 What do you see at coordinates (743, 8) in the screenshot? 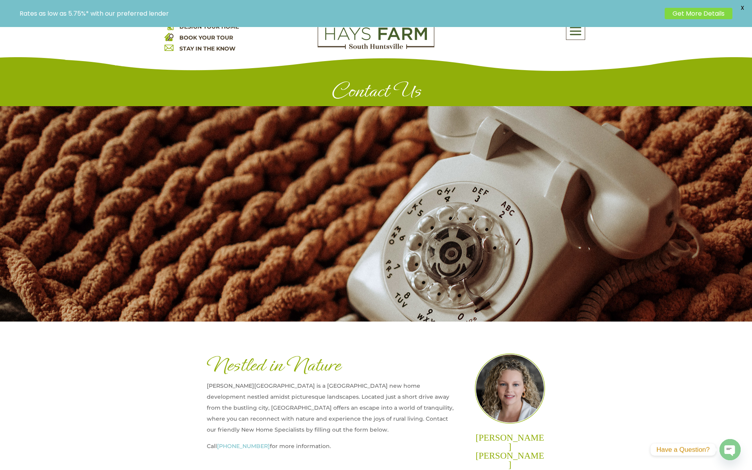
I see `span: X` at bounding box center [743, 8].